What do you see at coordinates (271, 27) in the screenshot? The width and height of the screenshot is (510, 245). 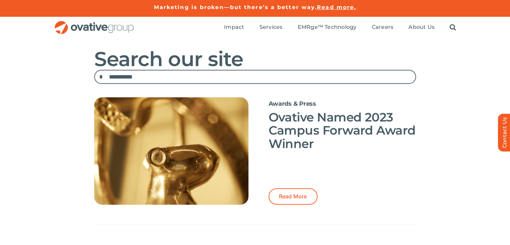 I see `a: Services` at bounding box center [271, 27].